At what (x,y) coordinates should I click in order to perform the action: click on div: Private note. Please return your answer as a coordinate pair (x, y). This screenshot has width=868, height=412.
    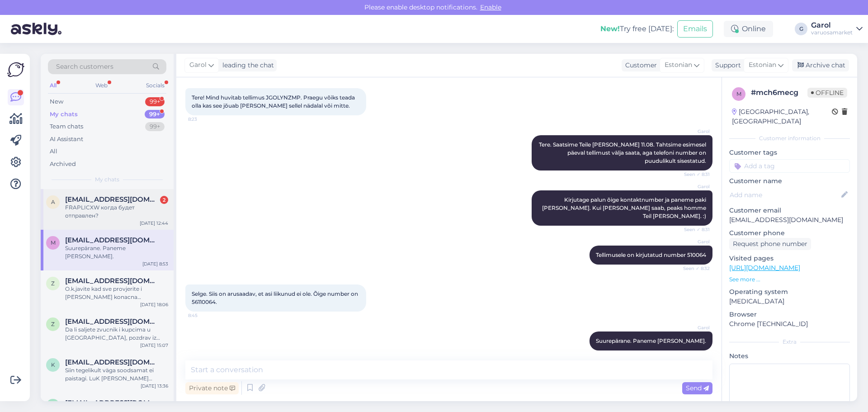
    Looking at the image, I should click on (212, 388).